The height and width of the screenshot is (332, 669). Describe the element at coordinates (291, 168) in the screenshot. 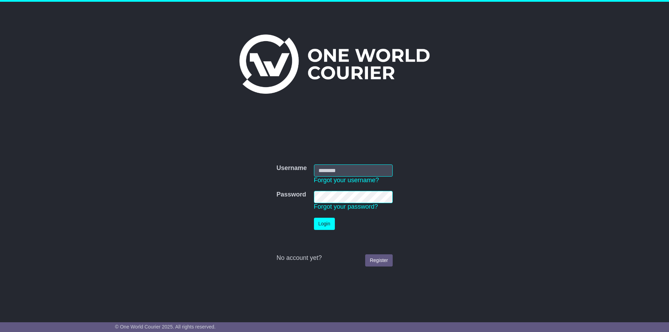

I see `label: Username` at that location.